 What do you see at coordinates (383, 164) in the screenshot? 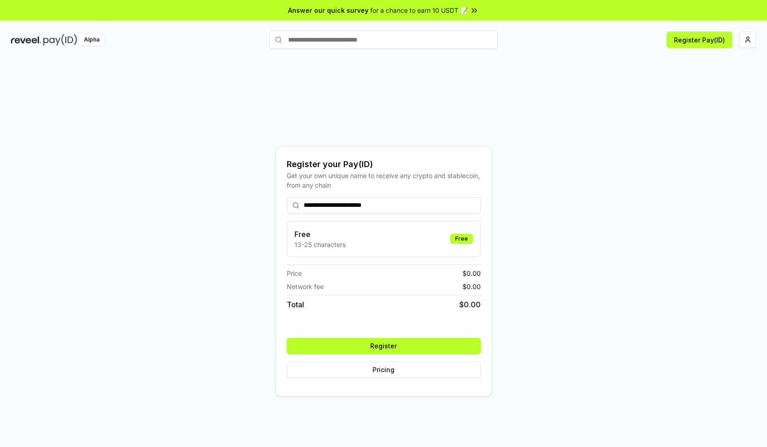
I see `div: Register your Pay(ID)` at bounding box center [383, 164].